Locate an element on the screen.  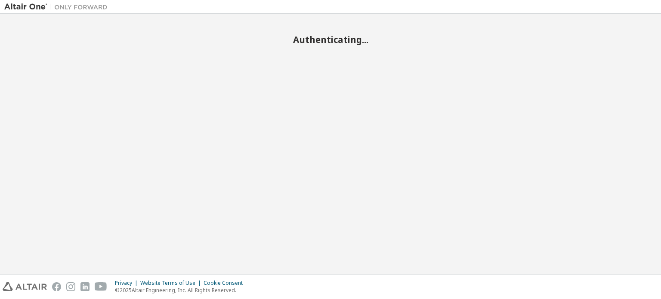
div: Privacy is located at coordinates (127, 283).